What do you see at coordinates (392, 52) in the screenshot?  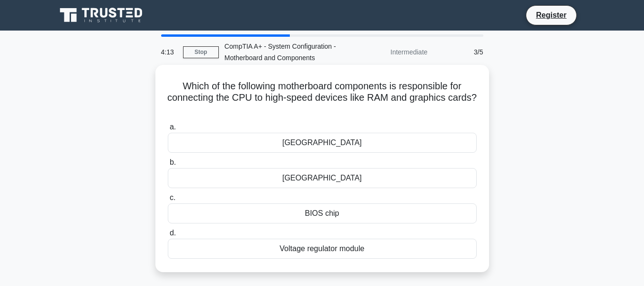 I see `div: Intermediate` at bounding box center [392, 52].